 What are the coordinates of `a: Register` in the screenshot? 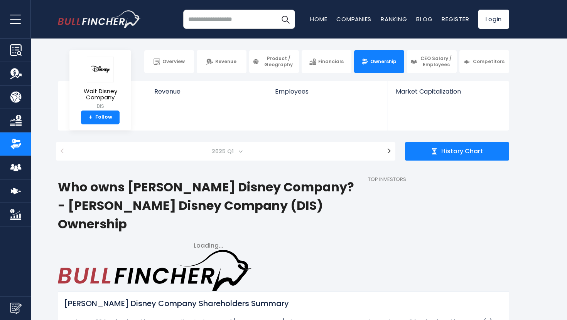 It's located at (455, 19).